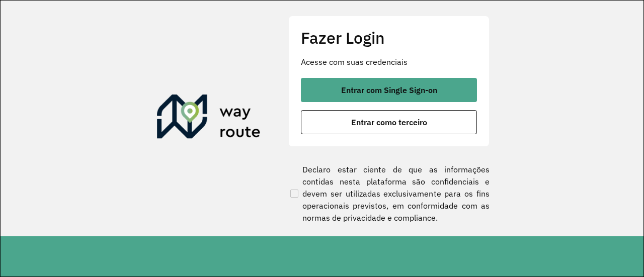 This screenshot has height=277, width=644. What do you see at coordinates (389, 122) in the screenshot?
I see `span: Entrar como terceiro` at bounding box center [389, 122].